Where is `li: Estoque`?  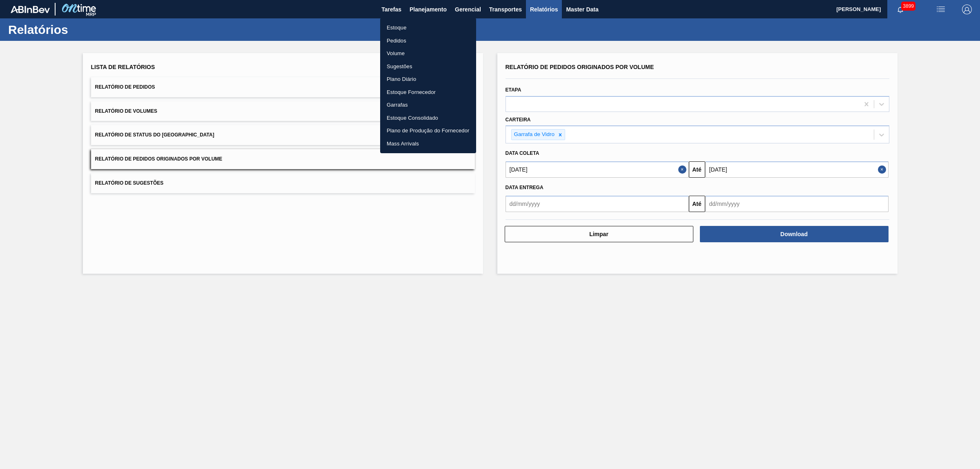
li: Estoque is located at coordinates (428, 28).